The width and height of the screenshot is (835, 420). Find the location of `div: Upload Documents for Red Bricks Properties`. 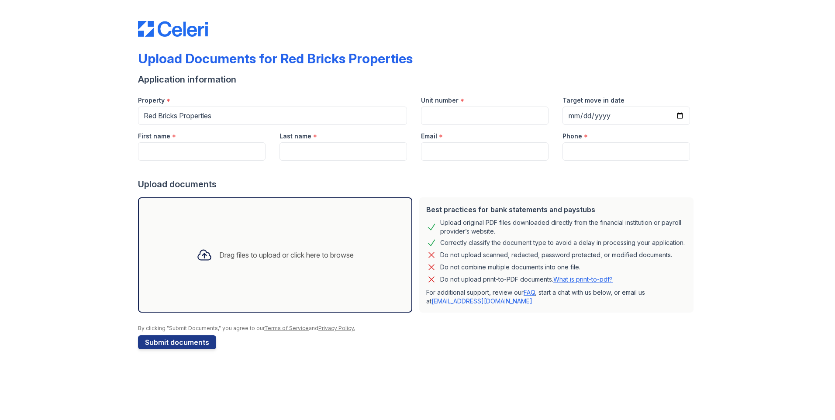

div: Upload Documents for Red Bricks Properties is located at coordinates (275, 58).